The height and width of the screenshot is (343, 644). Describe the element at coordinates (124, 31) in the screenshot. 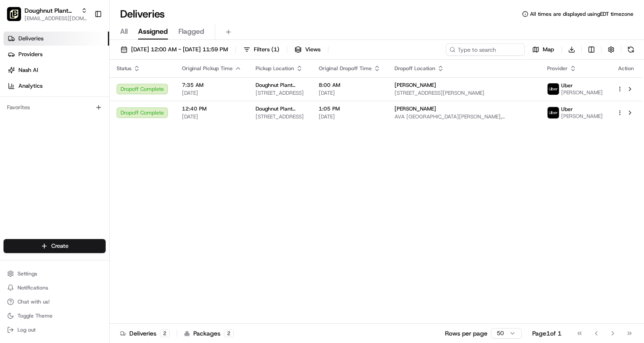

I see `span: All` at that location.